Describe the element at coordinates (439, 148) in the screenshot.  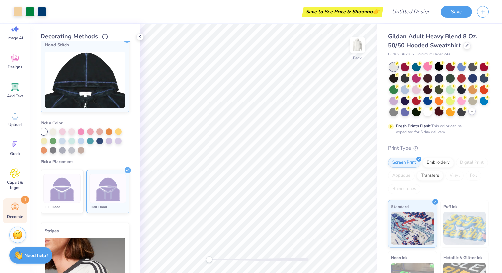
I see `div: Print Type` at that location.